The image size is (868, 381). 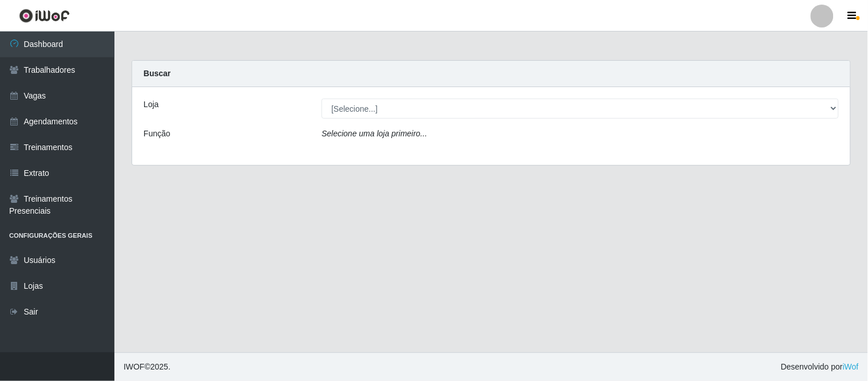 I want to click on label: Função, so click(x=157, y=133).